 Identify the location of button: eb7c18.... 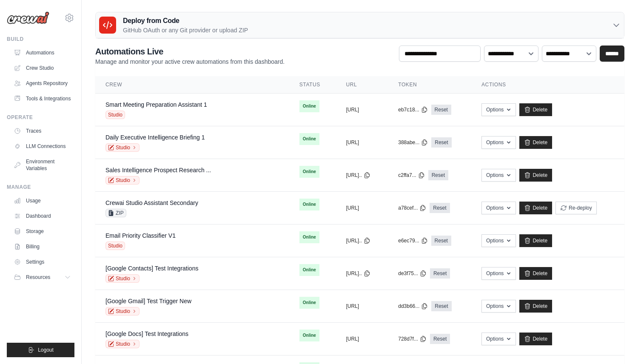
(412, 109).